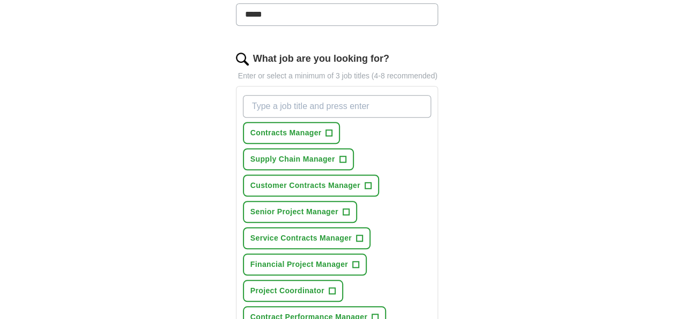  I want to click on span: Supply Chain Manager, so click(293, 159).